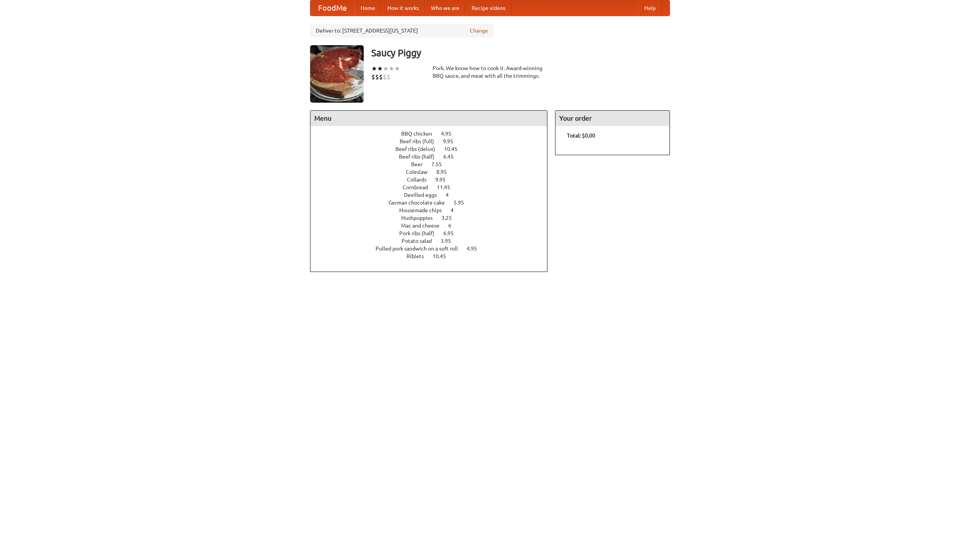 This screenshot has height=542, width=980. What do you see at coordinates (420, 172) in the screenshot?
I see `span: Coleslaw` at bounding box center [420, 172].